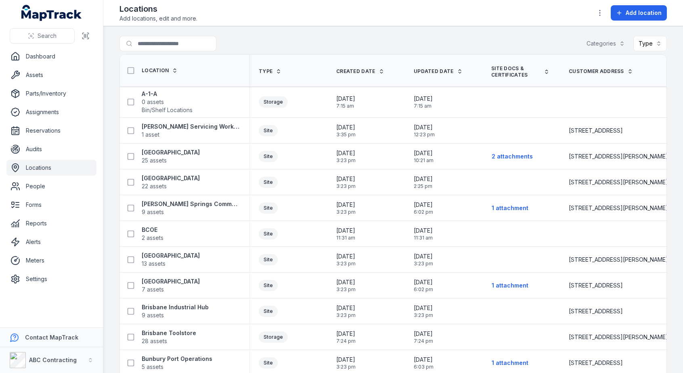  Describe the element at coordinates (638, 13) in the screenshot. I see `button: Add location` at that location.